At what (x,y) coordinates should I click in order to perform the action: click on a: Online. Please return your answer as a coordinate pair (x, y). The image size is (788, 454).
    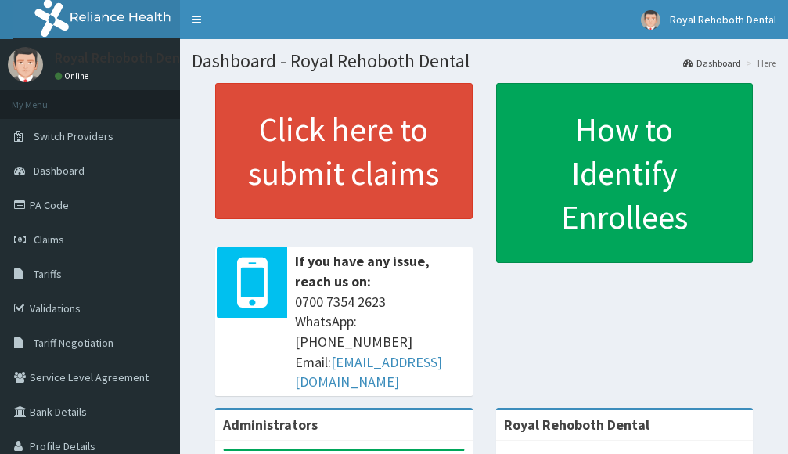
    Looking at the image, I should click on (74, 76).